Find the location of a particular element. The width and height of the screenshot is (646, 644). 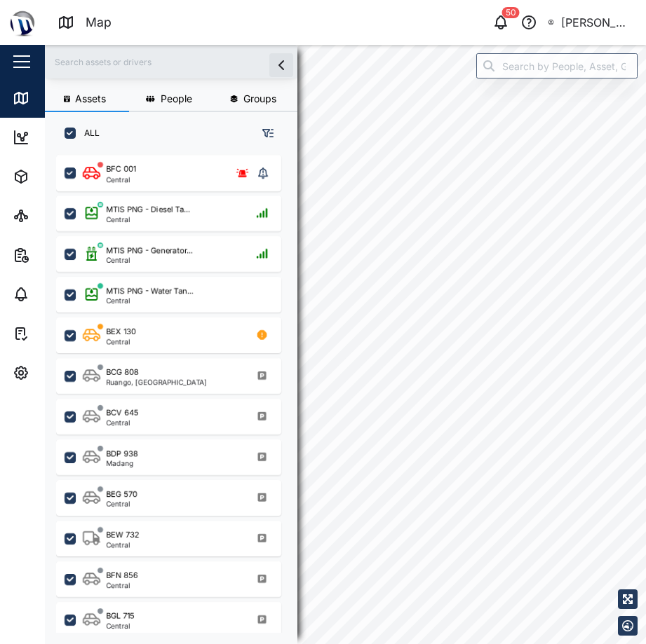

label: ALL is located at coordinates (88, 133).